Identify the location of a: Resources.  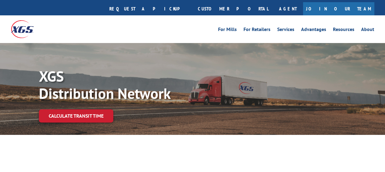
(344, 30).